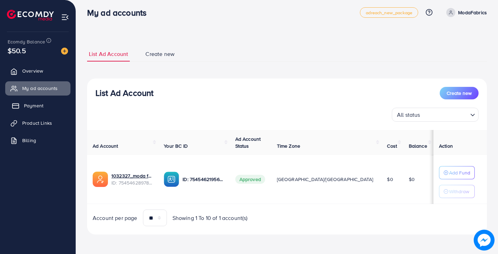  Describe the element at coordinates (65, 17) in the screenshot. I see `img: menu` at that location.